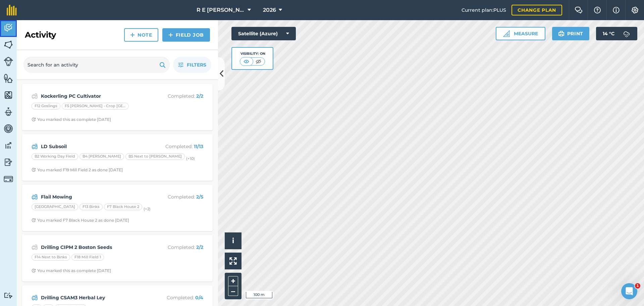 This screenshot has height=306, width=644. What do you see at coordinates (233, 241) in the screenshot?
I see `button: i` at bounding box center [233, 241].